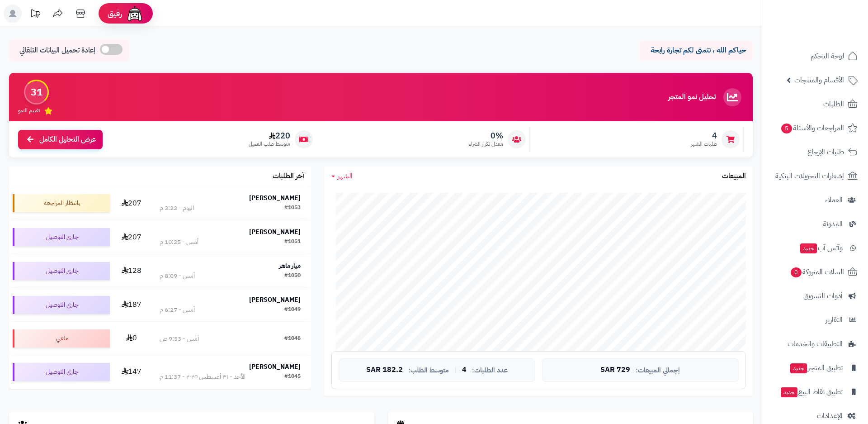  Describe the element at coordinates (815, 152) in the screenshot. I see `a: طلبات الإرجاع` at that location.